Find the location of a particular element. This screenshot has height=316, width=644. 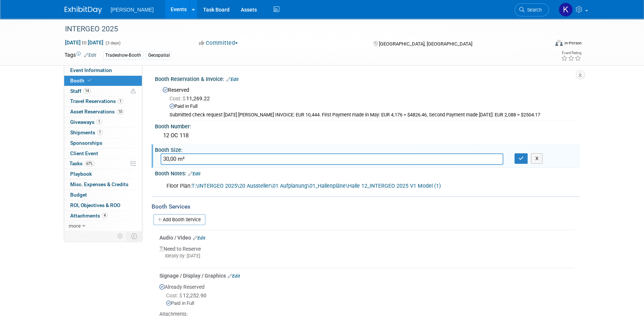

a: Add Booth Service is located at coordinates (179, 219).